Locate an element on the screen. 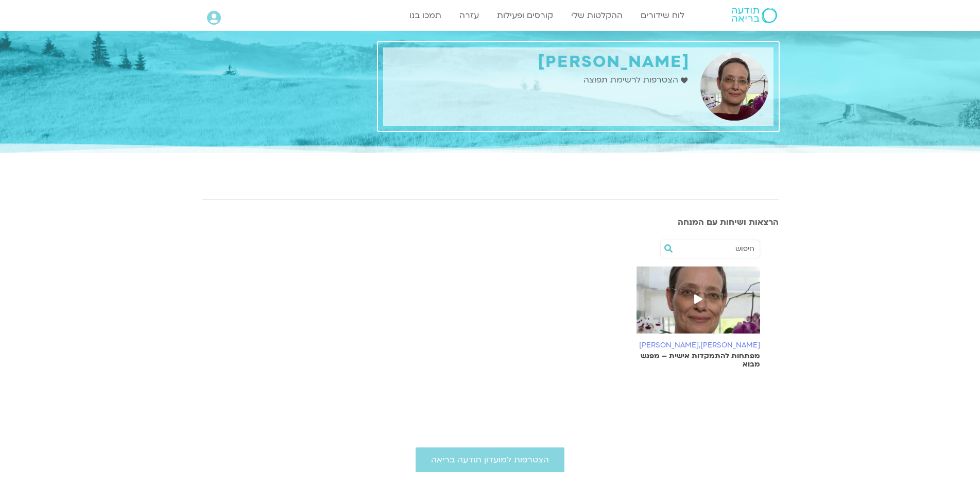  img: תודעה בריאה is located at coordinates (754, 16).